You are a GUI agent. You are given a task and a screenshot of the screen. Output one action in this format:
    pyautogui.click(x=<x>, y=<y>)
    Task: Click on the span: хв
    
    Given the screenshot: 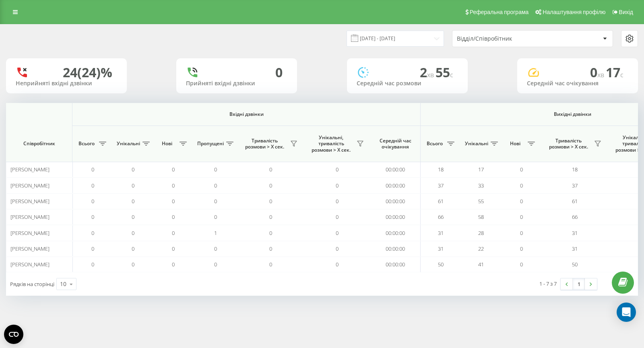 What is the action you would take?
    pyautogui.click(x=601, y=75)
    